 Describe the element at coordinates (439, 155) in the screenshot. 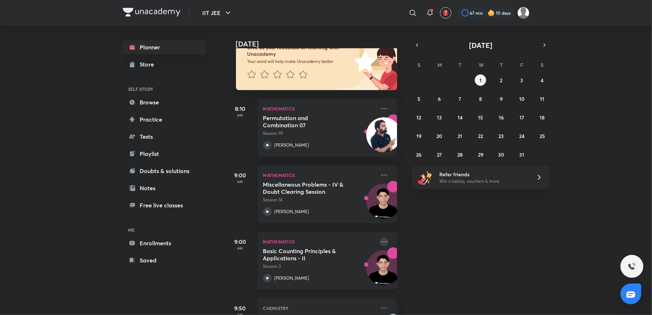

I see `abbr: October 27, 2025` at that location.